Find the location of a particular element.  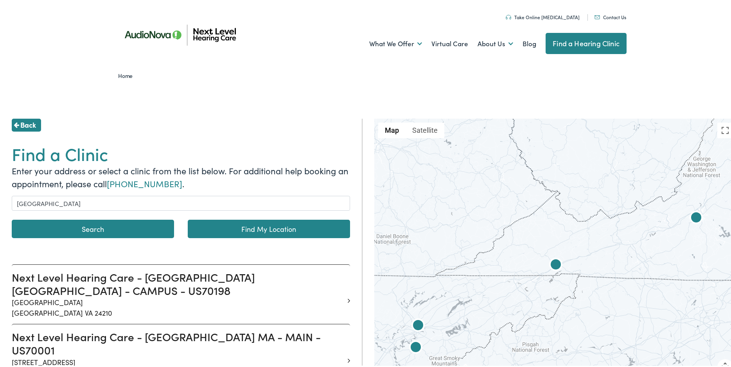

button: Search is located at coordinates (93, 227).